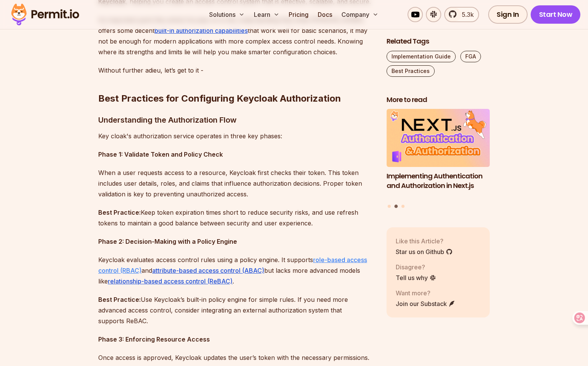 This screenshot has width=588, height=366. I want to click on strong: Phase 2: Decision-Making with a Policy Engine, so click(168, 242).